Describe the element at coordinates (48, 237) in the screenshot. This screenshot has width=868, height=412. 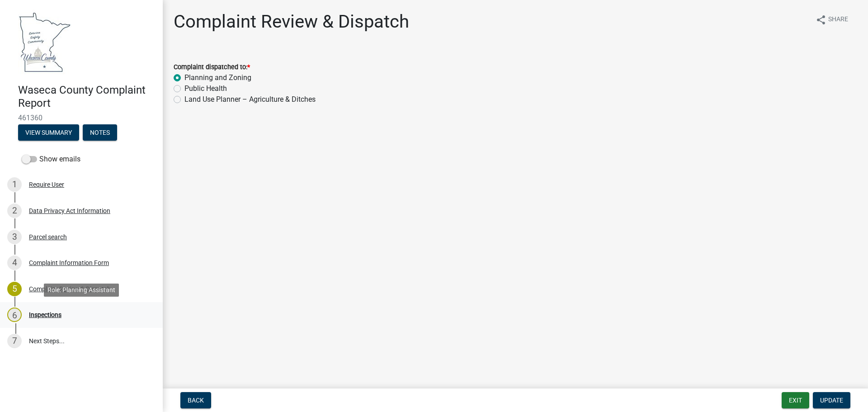
I see `div: Parcel search` at that location.